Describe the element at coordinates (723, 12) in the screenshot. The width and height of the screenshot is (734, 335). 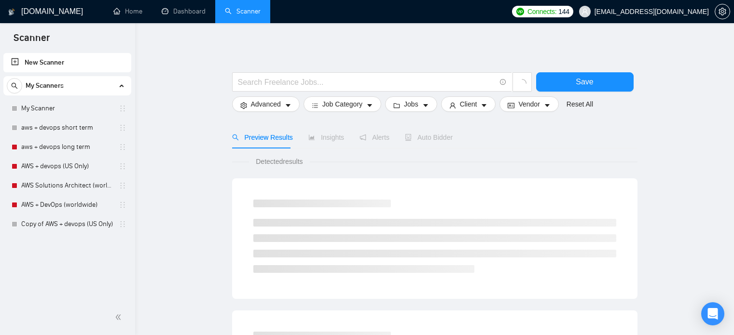
I see `a: setting` at that location.